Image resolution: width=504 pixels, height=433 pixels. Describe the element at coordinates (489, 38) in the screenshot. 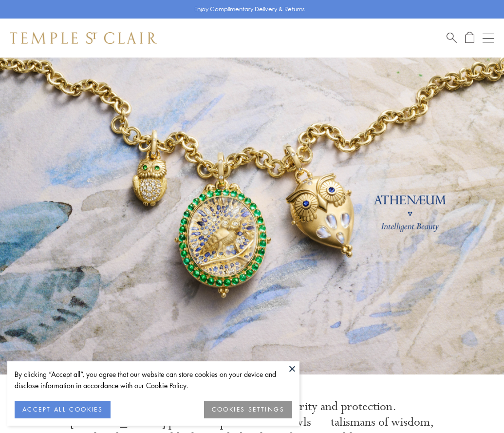

I see `button: Open navigation` at that location.